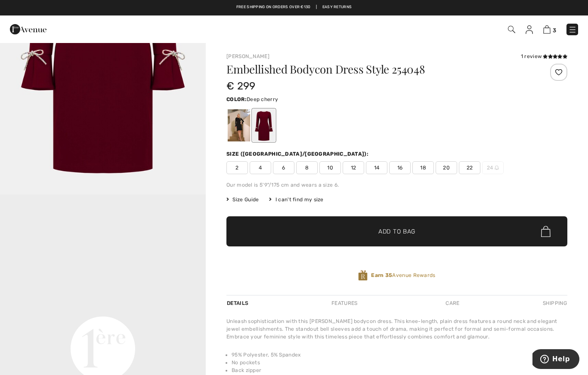 The image size is (588, 375). What do you see at coordinates (337, 7) in the screenshot?
I see `a: Easy Returns` at bounding box center [337, 7].